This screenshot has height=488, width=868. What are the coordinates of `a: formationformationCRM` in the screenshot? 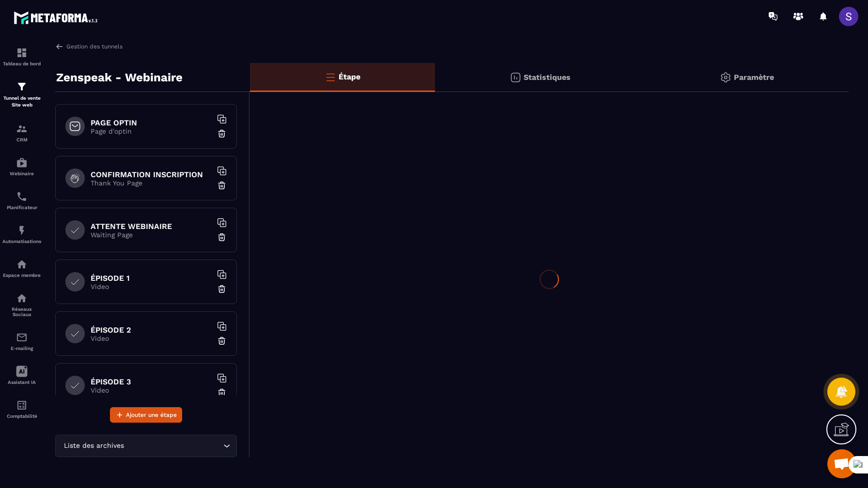 It's located at (21, 133).